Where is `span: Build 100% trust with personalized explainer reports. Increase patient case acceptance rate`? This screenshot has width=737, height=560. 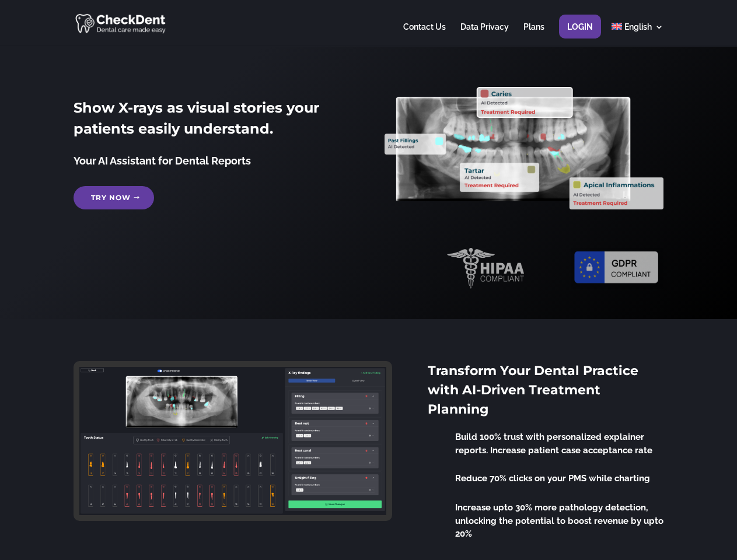
span: Build 100% trust with personalized explainer reports. Increase patient case acceptance rate is located at coordinates (554, 443).